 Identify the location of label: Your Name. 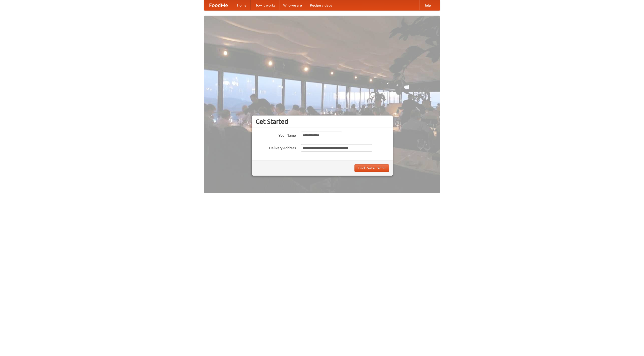
(275, 135).